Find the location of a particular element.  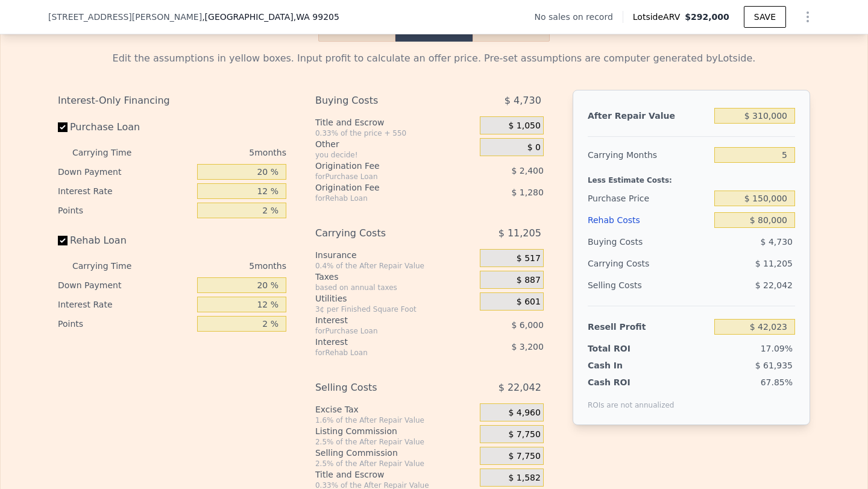

div: you decide! is located at coordinates (395, 155).